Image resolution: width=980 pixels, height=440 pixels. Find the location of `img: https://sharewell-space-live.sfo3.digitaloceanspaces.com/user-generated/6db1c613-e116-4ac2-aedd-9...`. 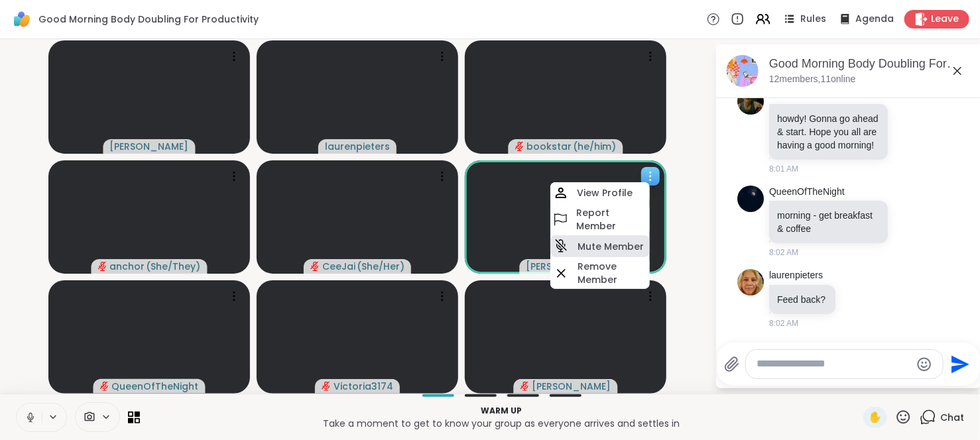

img: https://sharewell-space-live.sfo3.digitaloceanspaces.com/user-generated/6db1c613-e116-4ac2-aedd-9... is located at coordinates (751, 282).